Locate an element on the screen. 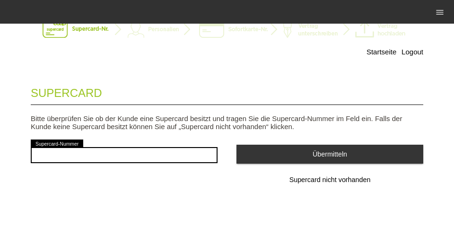 Image resolution: width=454 pixels, height=227 pixels. a: Startseite is located at coordinates (381, 52).